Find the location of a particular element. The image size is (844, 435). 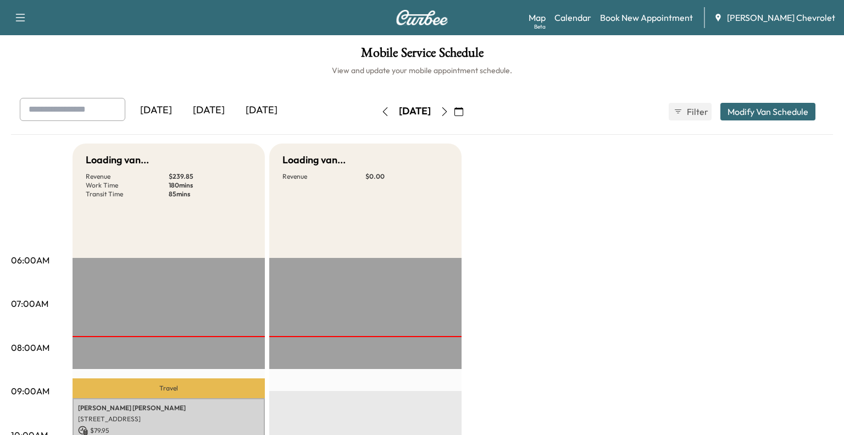

p: $ 0.00 is located at coordinates (407, 176).